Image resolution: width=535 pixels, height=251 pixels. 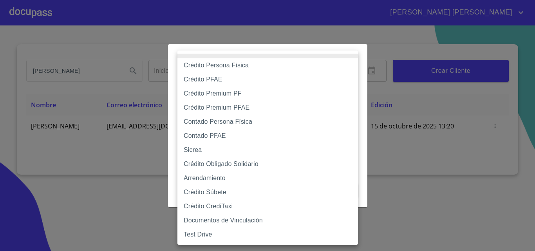 What do you see at coordinates (268, 122) in the screenshot?
I see `li: Contado Persona Física` at bounding box center [268, 122].